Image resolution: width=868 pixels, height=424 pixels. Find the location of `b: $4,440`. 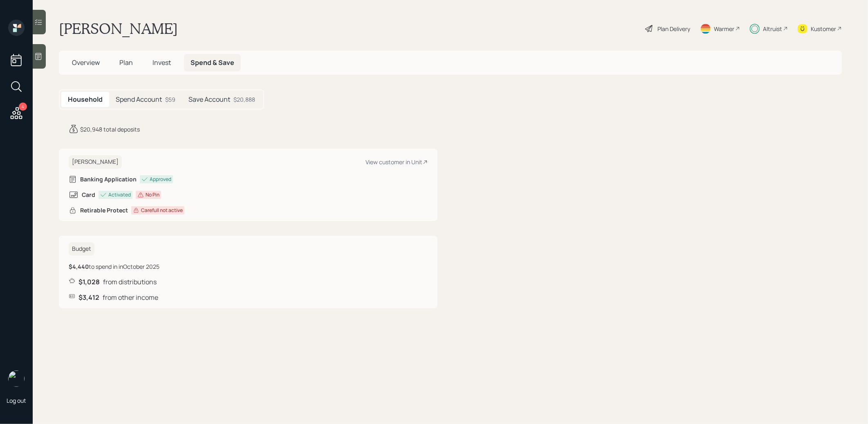

b: $4,440 is located at coordinates (78, 266).